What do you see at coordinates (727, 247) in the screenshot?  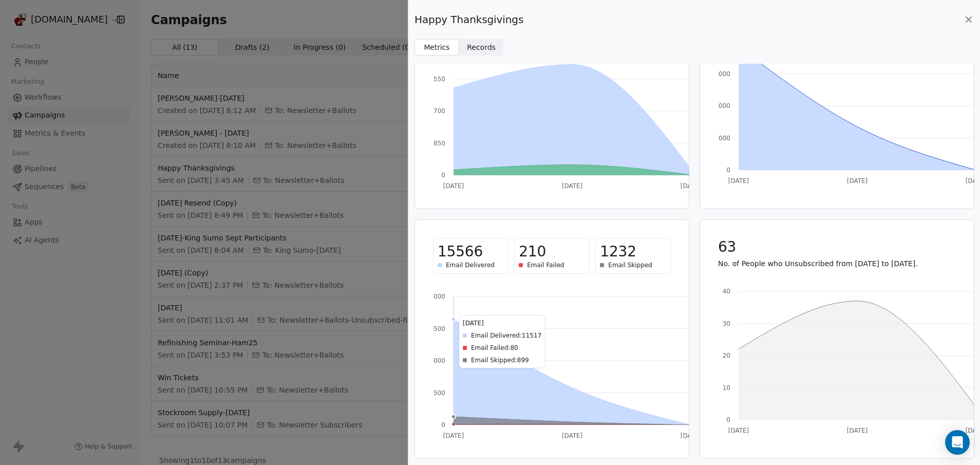 I see `span: 63` at bounding box center [727, 247].